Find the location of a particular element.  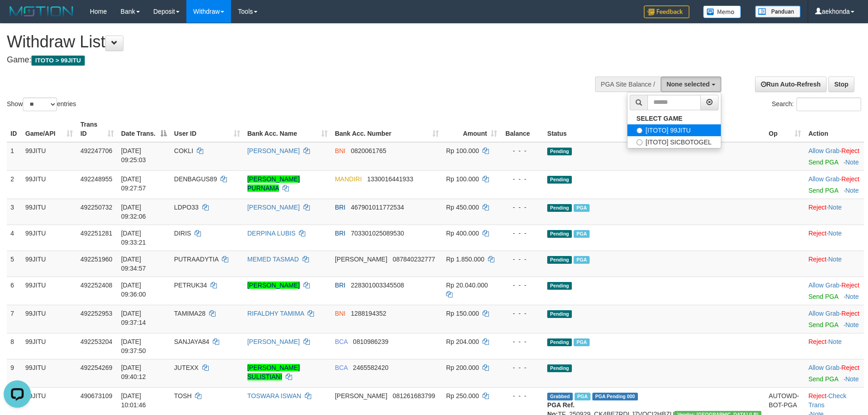

th: Trans ID: activate to sort column ascending is located at coordinates (97, 129).